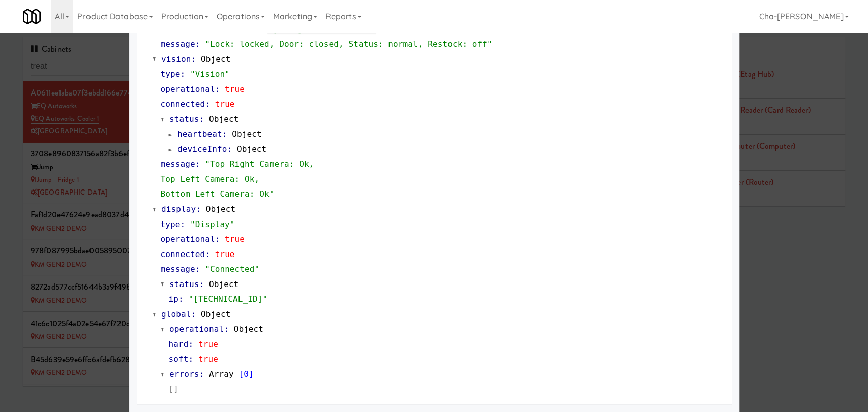 The height and width of the screenshot is (412, 868). What do you see at coordinates (178, 209) in the screenshot?
I see `span: display` at bounding box center [178, 209].